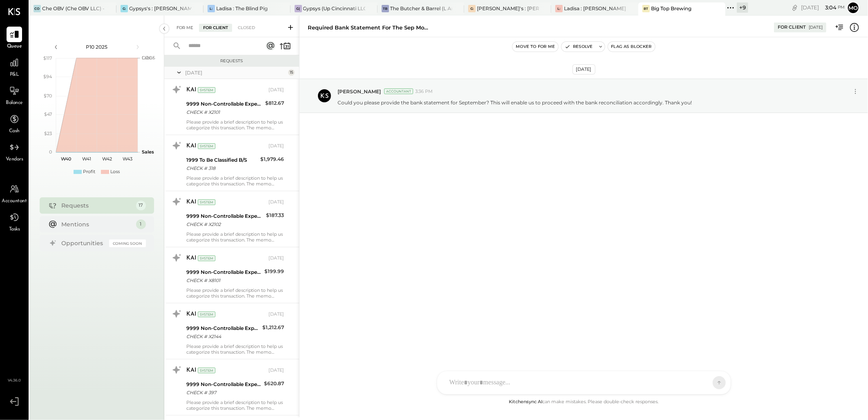  Describe the element at coordinates (424, 92) in the screenshot. I see `span: 3:36 PM` at that location.